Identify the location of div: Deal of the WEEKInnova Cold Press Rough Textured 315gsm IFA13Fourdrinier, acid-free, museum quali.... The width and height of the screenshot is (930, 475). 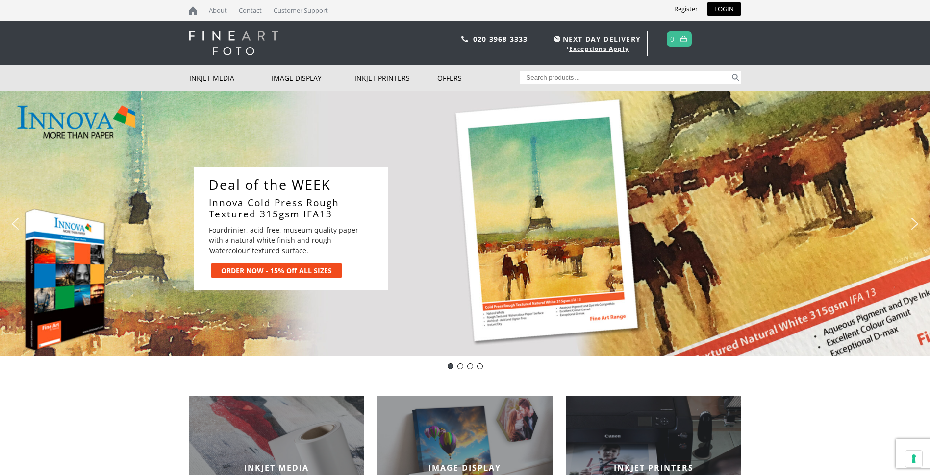
(291, 229).